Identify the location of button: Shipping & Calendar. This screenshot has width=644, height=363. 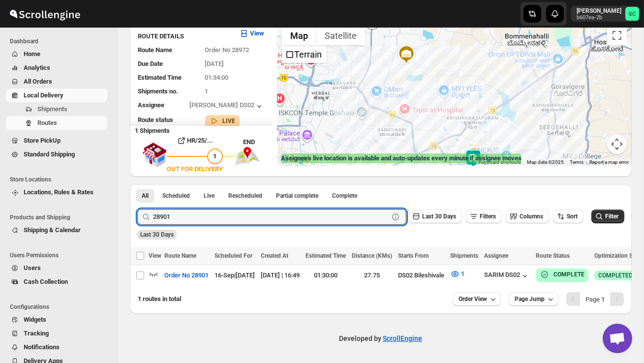
(57, 230).